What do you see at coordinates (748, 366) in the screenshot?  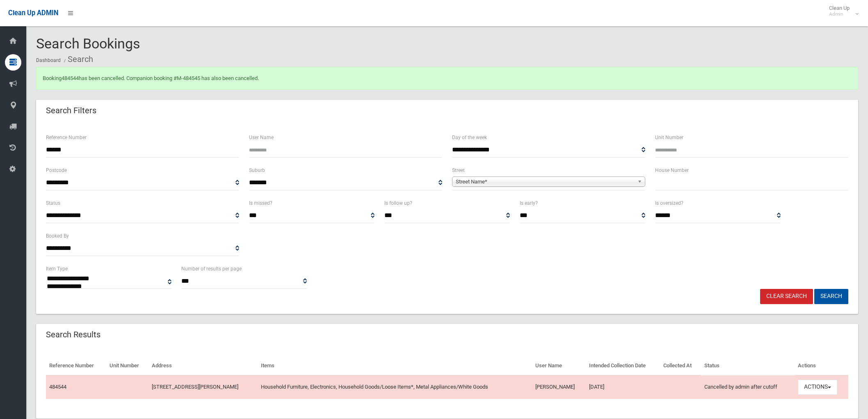 I see `th: Status` at bounding box center [748, 366].